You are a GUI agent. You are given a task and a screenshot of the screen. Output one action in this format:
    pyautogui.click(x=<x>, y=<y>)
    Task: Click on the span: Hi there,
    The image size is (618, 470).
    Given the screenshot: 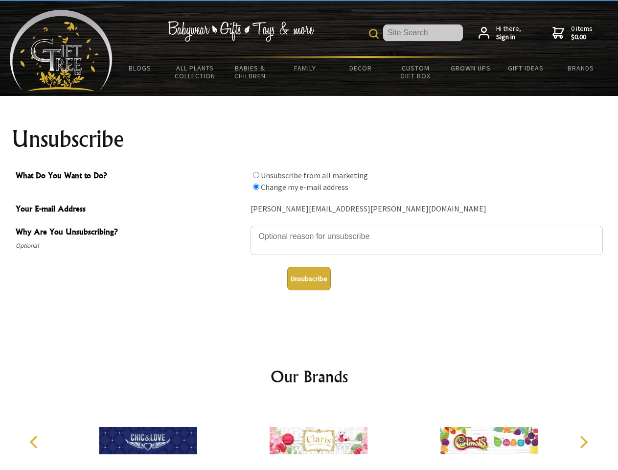 What is the action you would take?
    pyautogui.click(x=509, y=33)
    